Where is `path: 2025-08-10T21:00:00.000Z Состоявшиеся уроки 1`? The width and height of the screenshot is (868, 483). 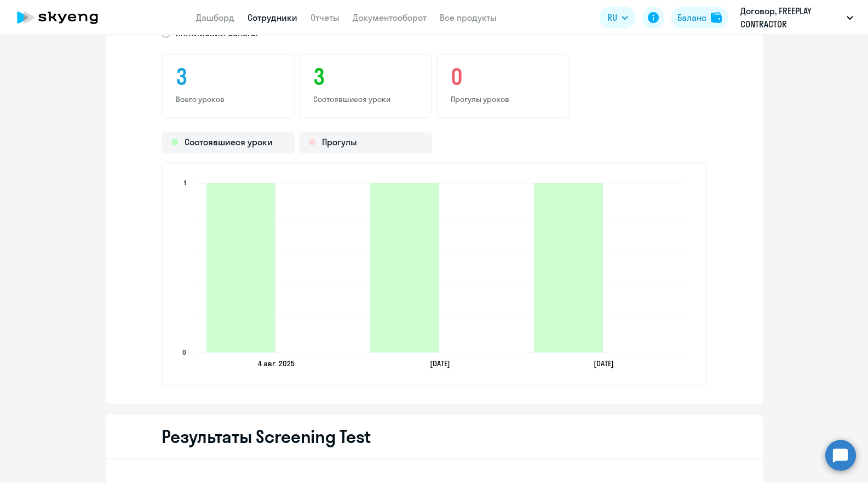
path: 2025-08-10T21:00:00.000Z Состоявшиеся уроки 1 is located at coordinates (404, 268).